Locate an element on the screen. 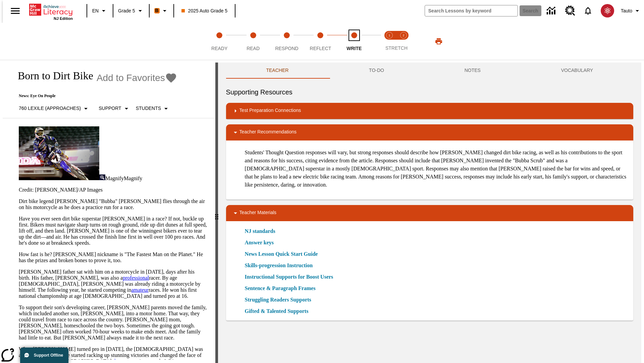 This screenshot has height=363, width=644. span: NJ Edition is located at coordinates (63, 19).